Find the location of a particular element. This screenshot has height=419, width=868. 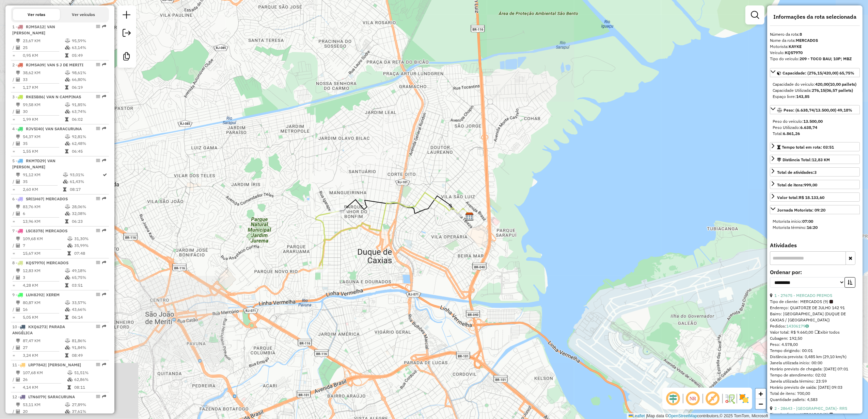

td: 31,30% is located at coordinates (90, 239).